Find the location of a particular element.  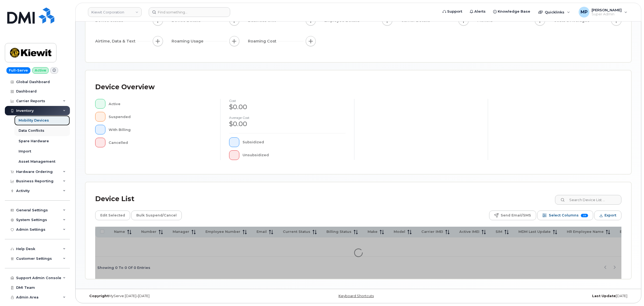

div: Device Overview is located at coordinates (125, 87).